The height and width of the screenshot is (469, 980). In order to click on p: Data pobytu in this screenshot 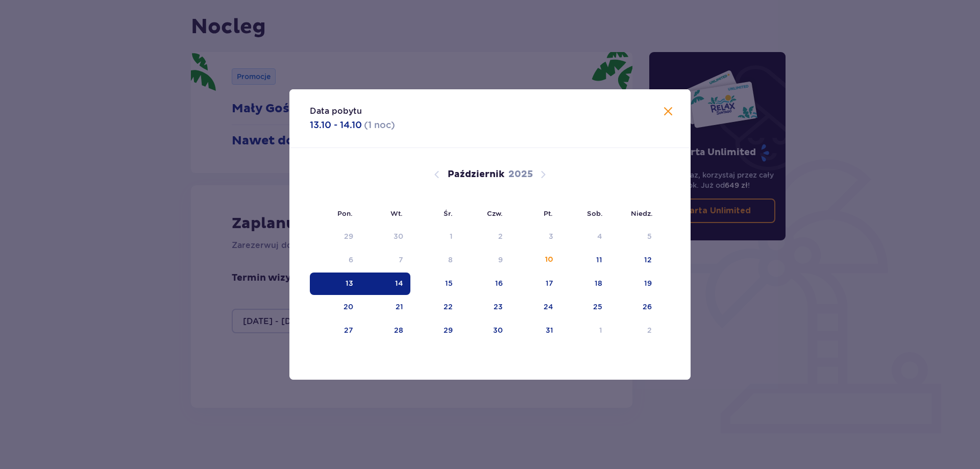, I will do `click(336, 111)`.